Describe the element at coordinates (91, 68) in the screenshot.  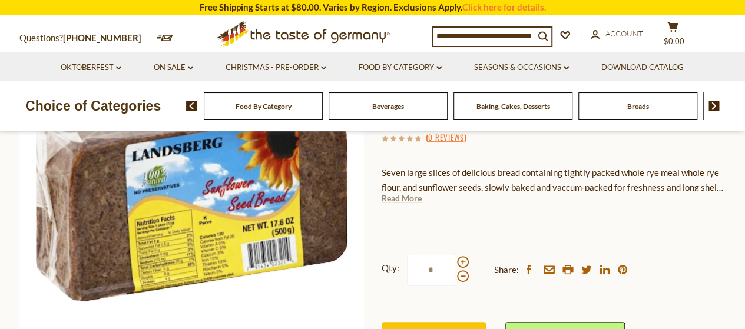
I see `a: Oktoberfest` at that location.